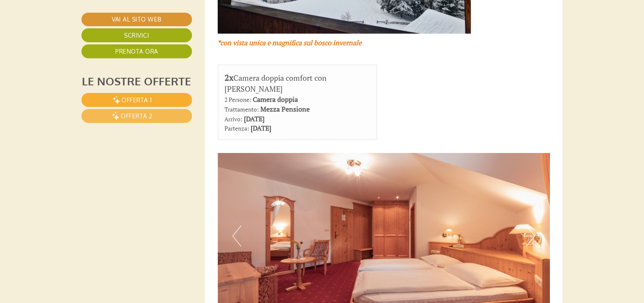  What do you see at coordinates (242, 109) in the screenshot?
I see `small: Trattamento:` at bounding box center [242, 109].